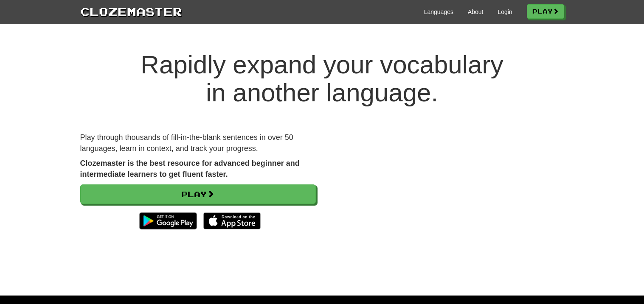 The width and height of the screenshot is (644, 304). Describe the element at coordinates (505, 12) in the screenshot. I see `a: Login` at that location.